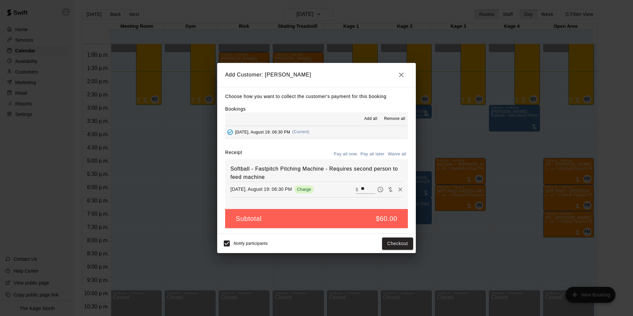 Image resolution: width=633 pixels, height=316 pixels. What do you see at coordinates (233, 154) in the screenshot?
I see `label: Receipt` at bounding box center [233, 154].